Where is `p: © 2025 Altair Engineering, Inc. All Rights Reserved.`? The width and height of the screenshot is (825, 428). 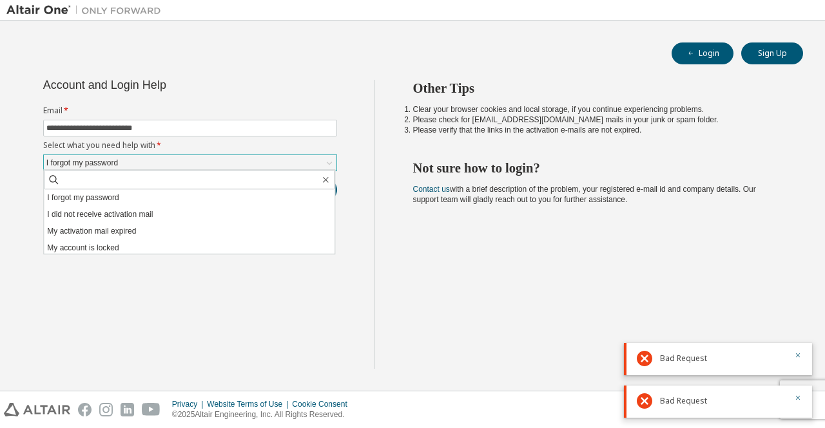 p: © 2025 Altair Engineering, Inc. All Rights Reserved. is located at coordinates (264, 415).